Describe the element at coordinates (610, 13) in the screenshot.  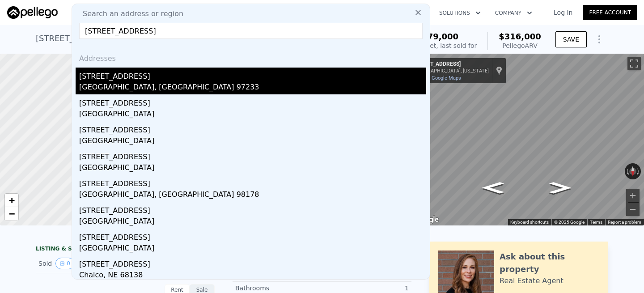
I see `a: Free Account` at that location.